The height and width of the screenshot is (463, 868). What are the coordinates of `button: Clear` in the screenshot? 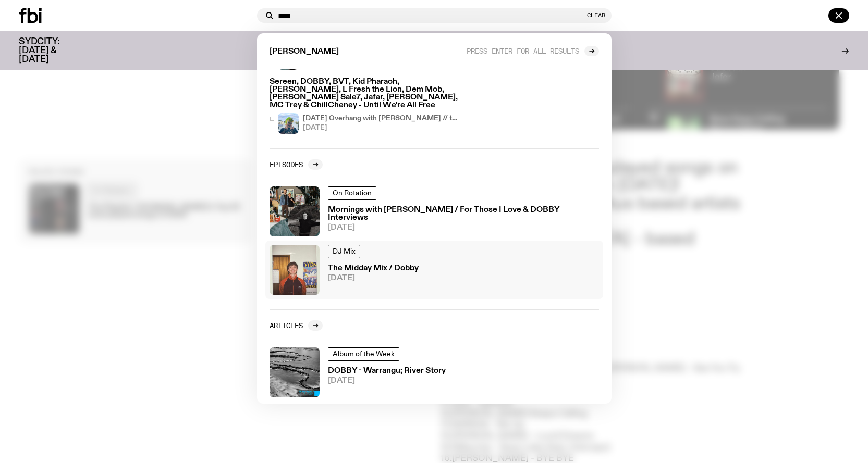 It's located at (595, 15).